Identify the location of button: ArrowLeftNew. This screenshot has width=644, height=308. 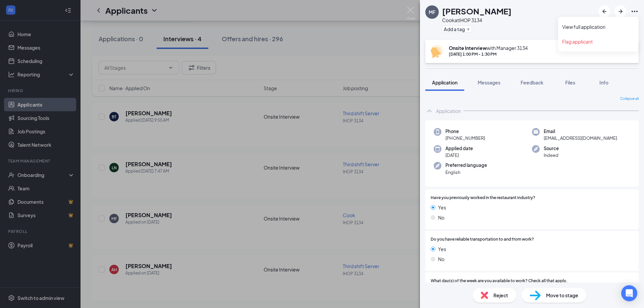
(604, 11).